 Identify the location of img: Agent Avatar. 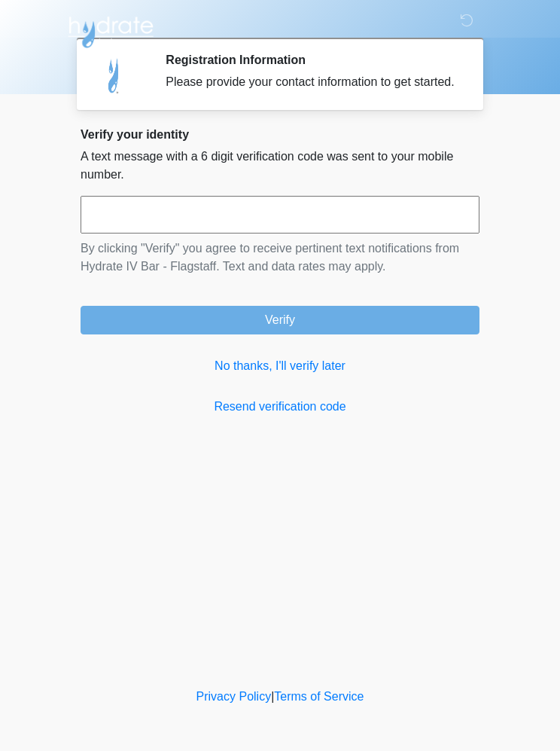
(114, 75).